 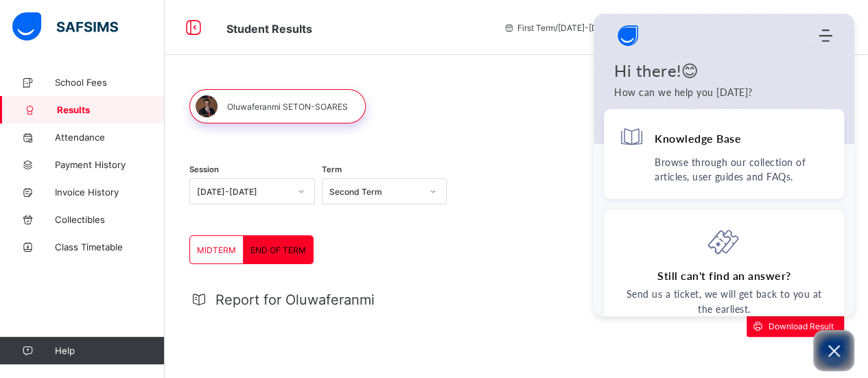 I want to click on img: safsims, so click(x=65, y=27).